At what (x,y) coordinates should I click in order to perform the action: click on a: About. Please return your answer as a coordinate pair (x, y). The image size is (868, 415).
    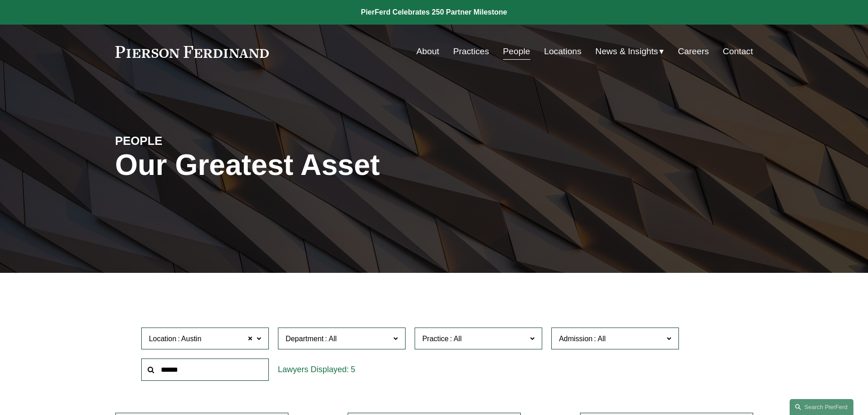
    Looking at the image, I should click on (427, 52).